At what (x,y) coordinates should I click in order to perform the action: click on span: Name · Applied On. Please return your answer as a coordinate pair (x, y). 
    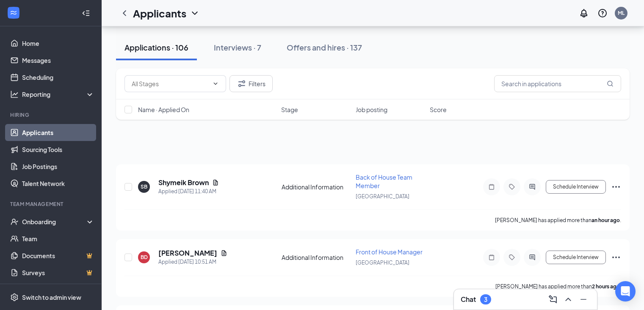
    Looking at the image, I should click on (163, 109).